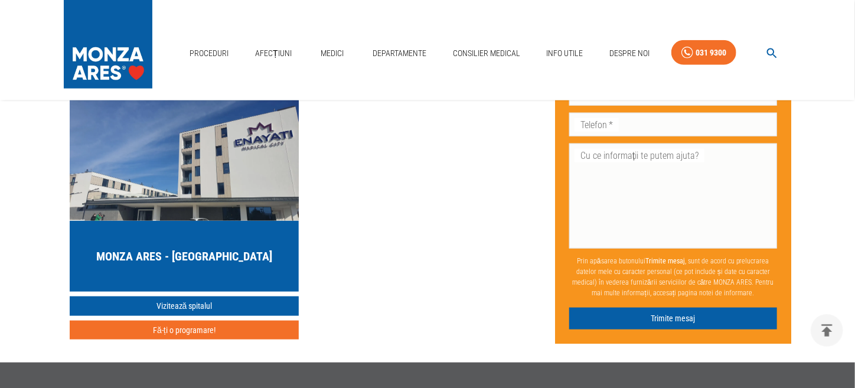  Describe the element at coordinates (184, 306) in the screenshot. I see `a: Vizitează spitalul` at that location.